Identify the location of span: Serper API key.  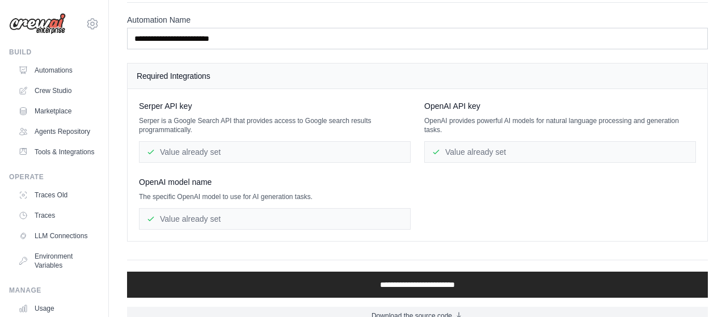
(165, 106).